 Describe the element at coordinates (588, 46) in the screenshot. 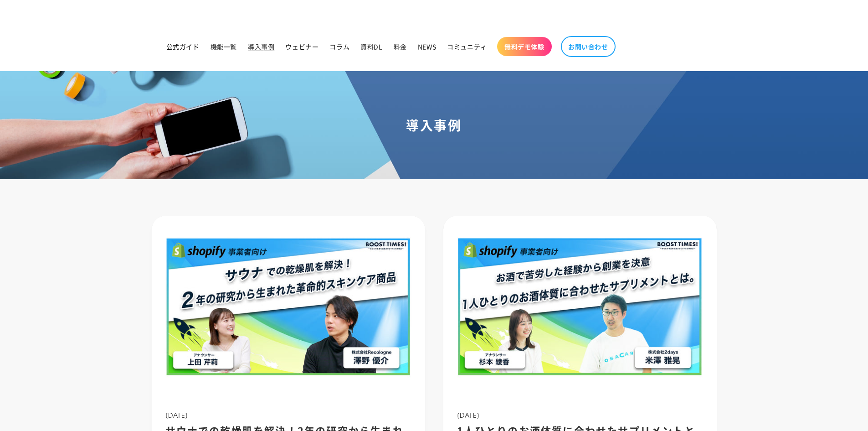

I see `a: お問い合わせ` at that location.